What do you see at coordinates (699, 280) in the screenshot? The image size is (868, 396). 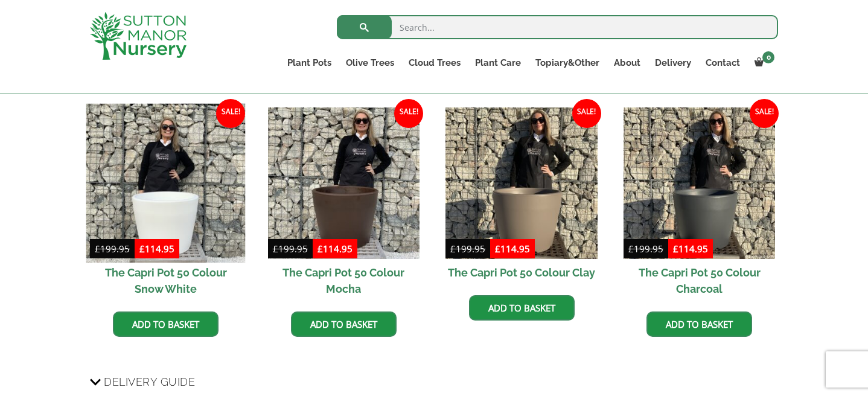 I see `h2: The Capri Pot 50 Colour Charcoal` at bounding box center [699, 280].